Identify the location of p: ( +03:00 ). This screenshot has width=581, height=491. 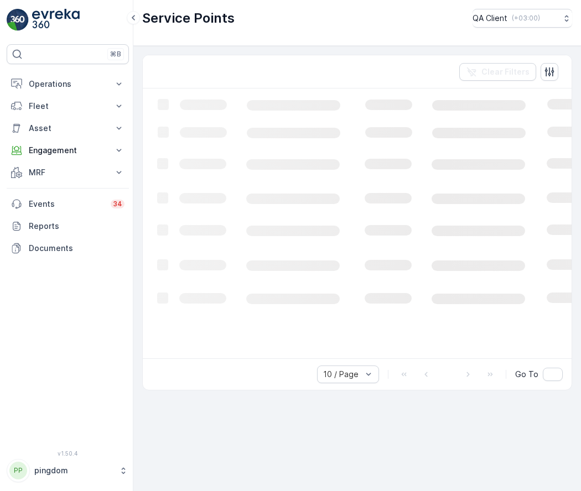
(526, 18).